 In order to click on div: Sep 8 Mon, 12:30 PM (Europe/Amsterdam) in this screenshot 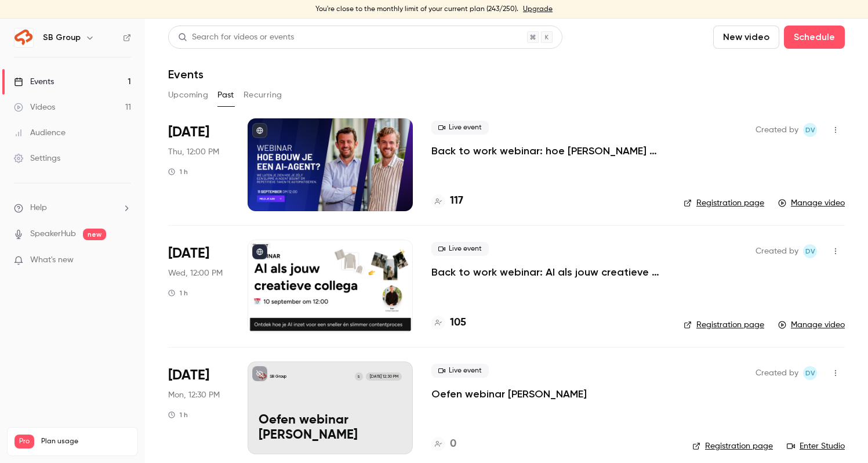, I will do `click(198, 408)`.